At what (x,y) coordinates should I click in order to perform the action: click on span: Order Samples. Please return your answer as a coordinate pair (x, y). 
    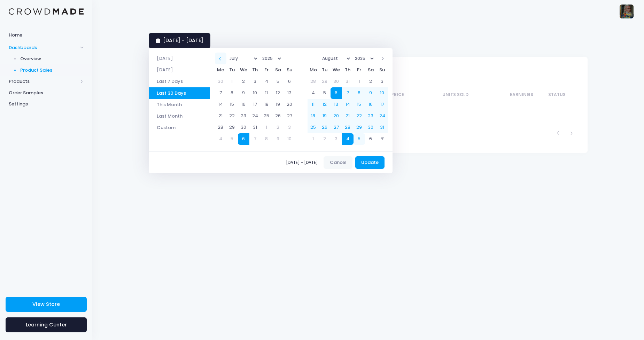
    Looking at the image, I should click on (46, 93).